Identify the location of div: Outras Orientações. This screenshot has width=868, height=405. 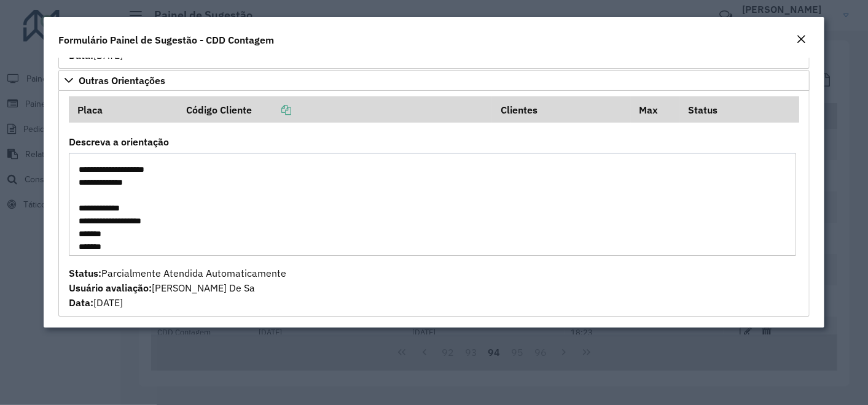
(435, 203).